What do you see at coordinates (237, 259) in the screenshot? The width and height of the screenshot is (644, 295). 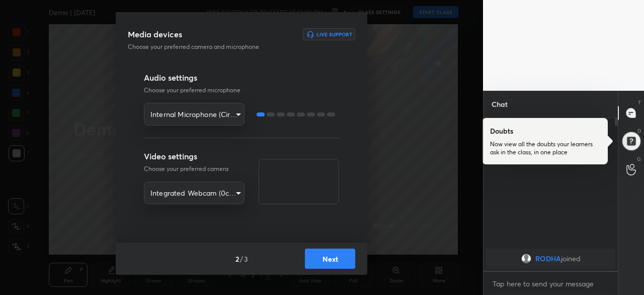 I see `h4: 2` at bounding box center [237, 259].